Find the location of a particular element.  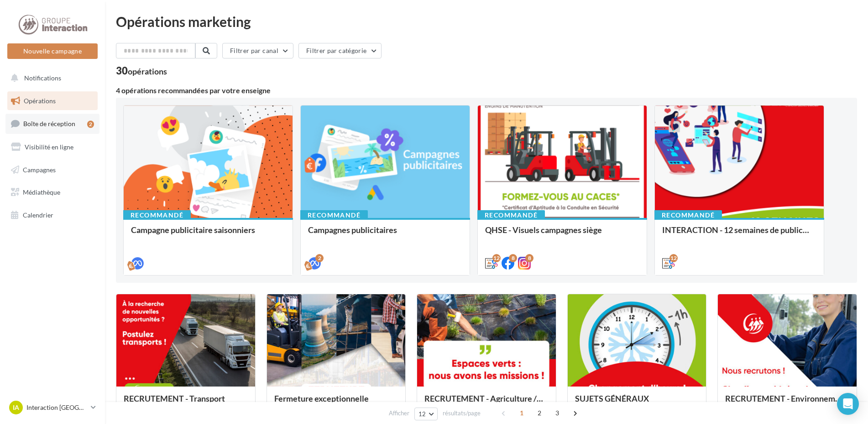

div: QHSE - Visuels campagnes siège is located at coordinates (562, 235).